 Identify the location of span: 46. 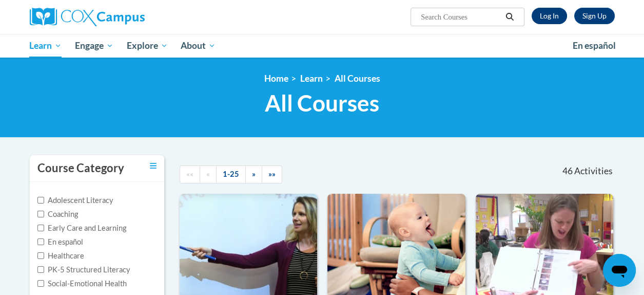
(567, 171).